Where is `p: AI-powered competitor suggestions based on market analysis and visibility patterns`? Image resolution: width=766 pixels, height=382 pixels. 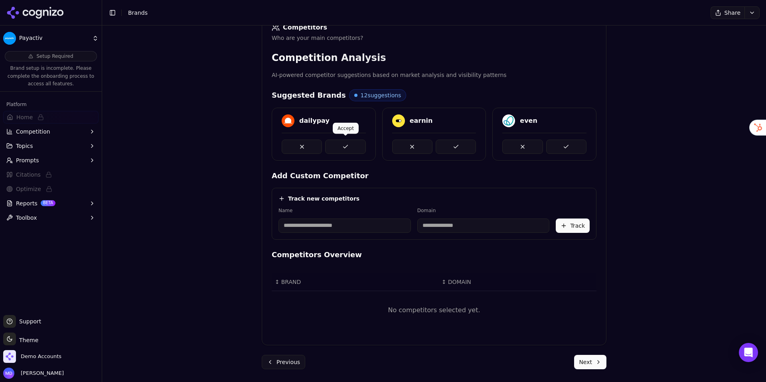 p: AI-powered competitor suggestions based on market analysis and visibility patterns is located at coordinates (434, 75).